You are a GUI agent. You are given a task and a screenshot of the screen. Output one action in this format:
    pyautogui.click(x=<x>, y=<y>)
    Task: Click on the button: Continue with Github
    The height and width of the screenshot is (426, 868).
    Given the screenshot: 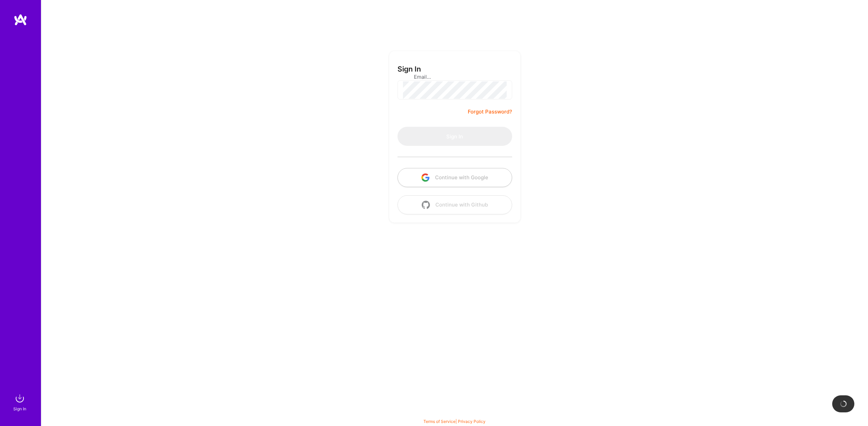 What is the action you would take?
    pyautogui.click(x=455, y=205)
    